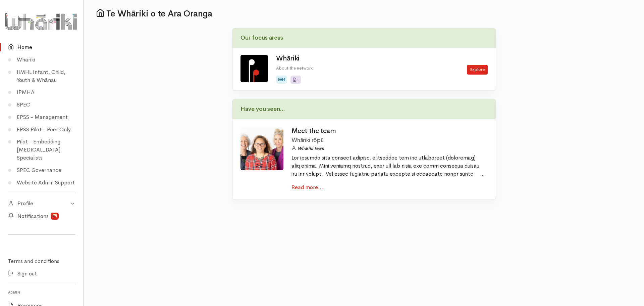 This screenshot has height=306, width=644. I want to click on a: Whāriki, so click(288, 58).